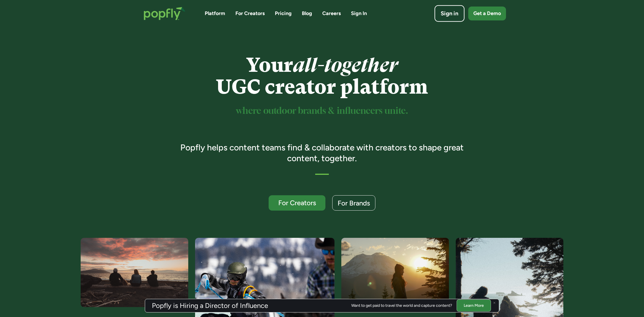 Image resolution: width=644 pixels, height=317 pixels. I want to click on sup: where outdoor brands & influencers unite., so click(322, 111).